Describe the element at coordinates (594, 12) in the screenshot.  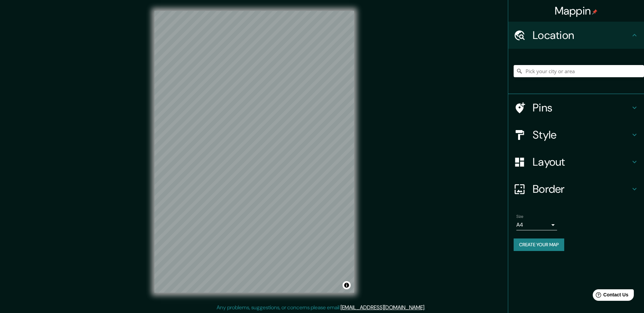
I see `img: pin-icon.png` at that location.